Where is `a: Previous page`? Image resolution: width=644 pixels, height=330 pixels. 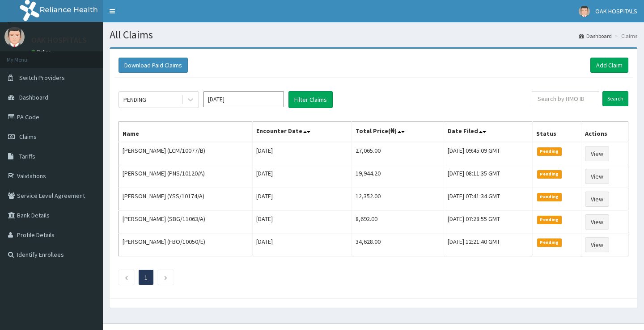
a: Previous page is located at coordinates (126, 278).